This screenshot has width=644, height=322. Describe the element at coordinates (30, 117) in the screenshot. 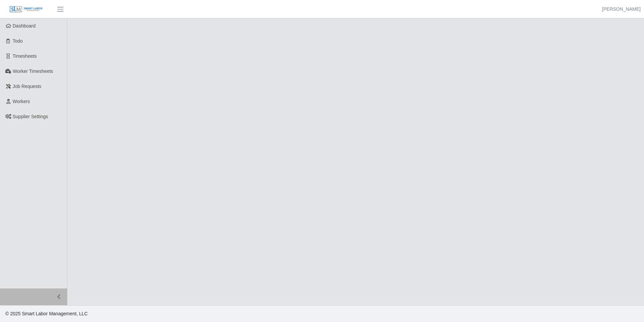

I see `span: Supplier Settings` at that location.